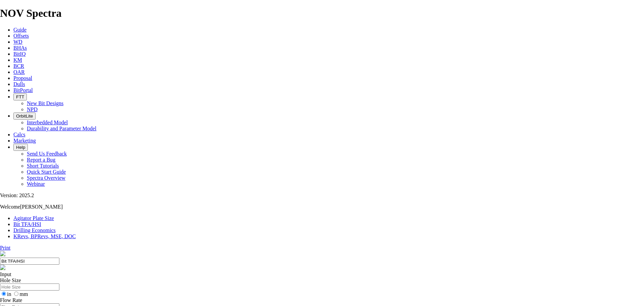 The width and height of the screenshot is (644, 306). What do you see at coordinates (24, 116) in the screenshot?
I see `span: OrbitLite` at bounding box center [24, 116].